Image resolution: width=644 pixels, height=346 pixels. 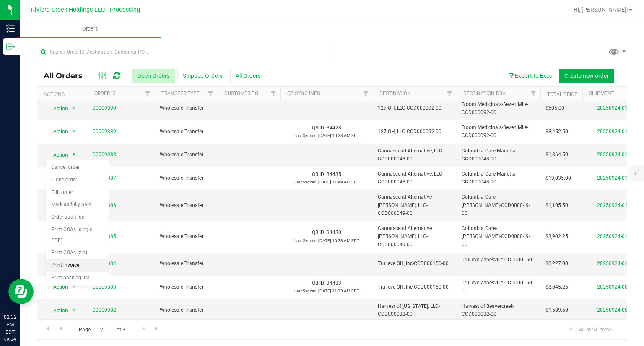 I want to click on inline-svg: Inventory, so click(x=10, y=29).